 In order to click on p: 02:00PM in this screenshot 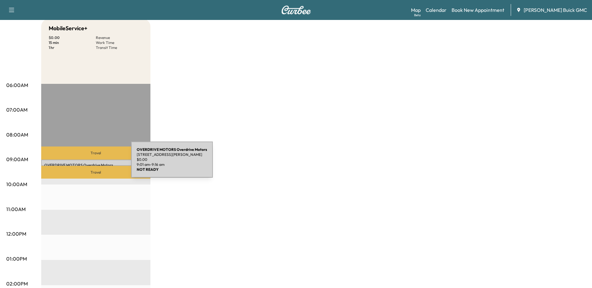, I will do `click(17, 284)`.